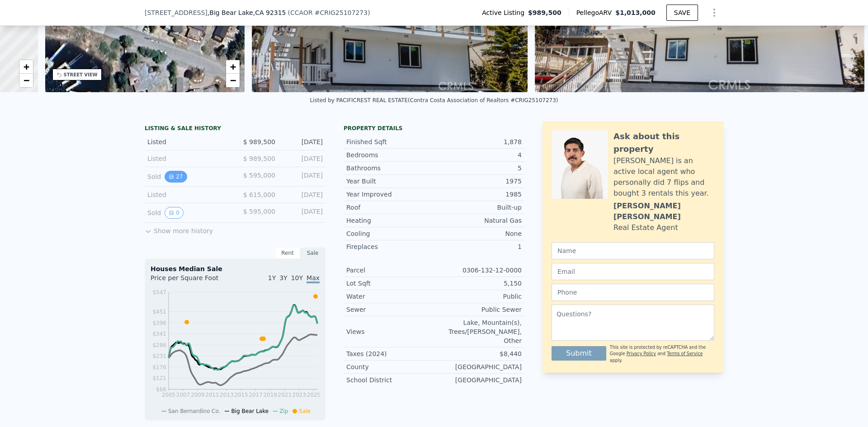 This screenshot has height=427, width=868. I want to click on div: 1, so click(478, 247).